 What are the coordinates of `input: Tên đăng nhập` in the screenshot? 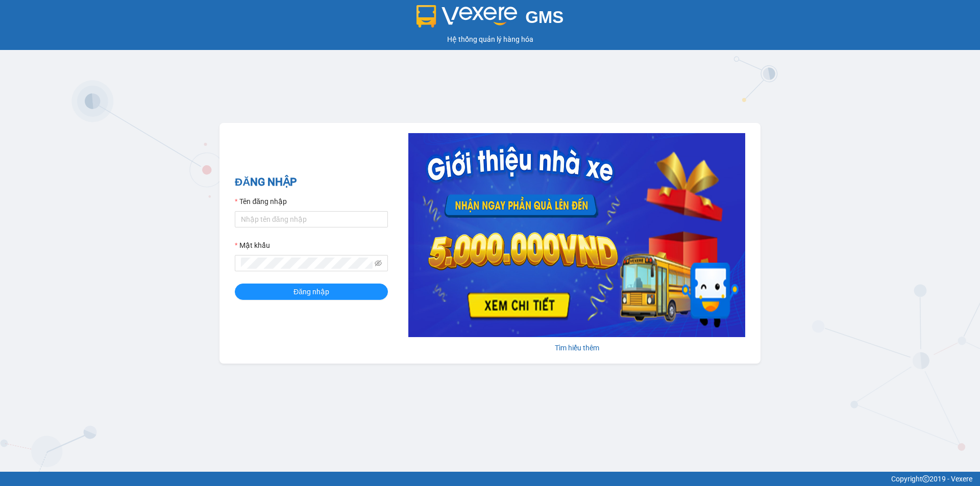 It's located at (311, 219).